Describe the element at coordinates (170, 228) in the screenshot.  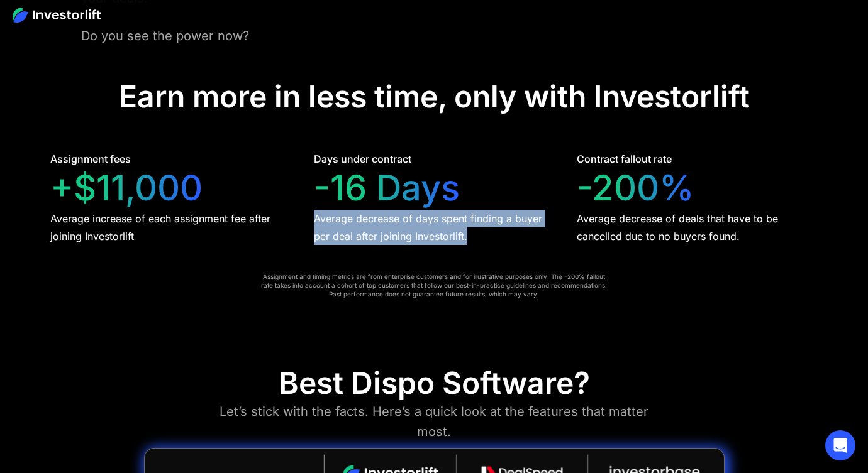
I see `div: Average increase of each assignment fee after joining Investorlift` at that location.